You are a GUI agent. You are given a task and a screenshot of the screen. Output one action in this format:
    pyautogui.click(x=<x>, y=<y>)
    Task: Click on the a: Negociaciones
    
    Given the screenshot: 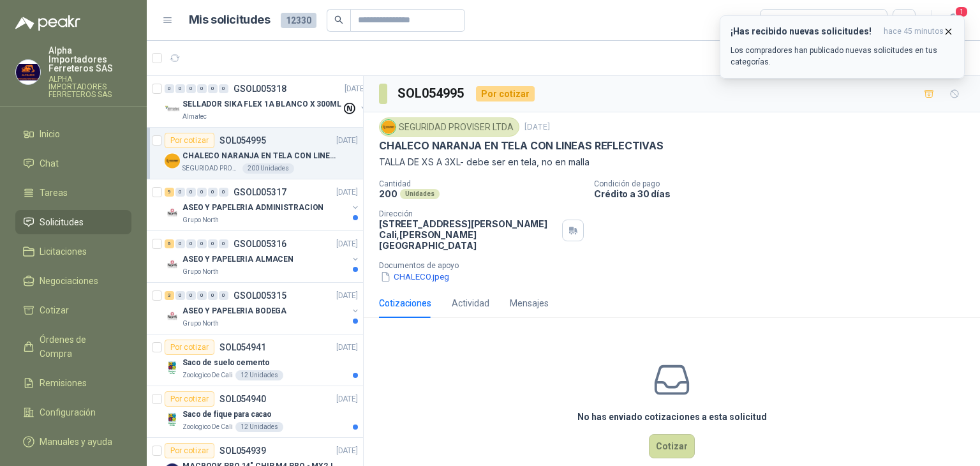 What is the action you would take?
    pyautogui.click(x=73, y=281)
    